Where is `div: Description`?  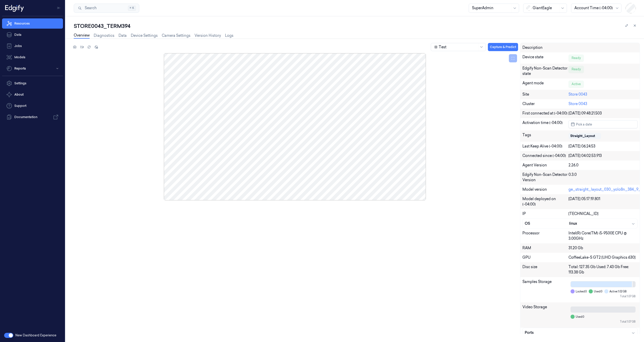 div: Description is located at coordinates (546, 48).